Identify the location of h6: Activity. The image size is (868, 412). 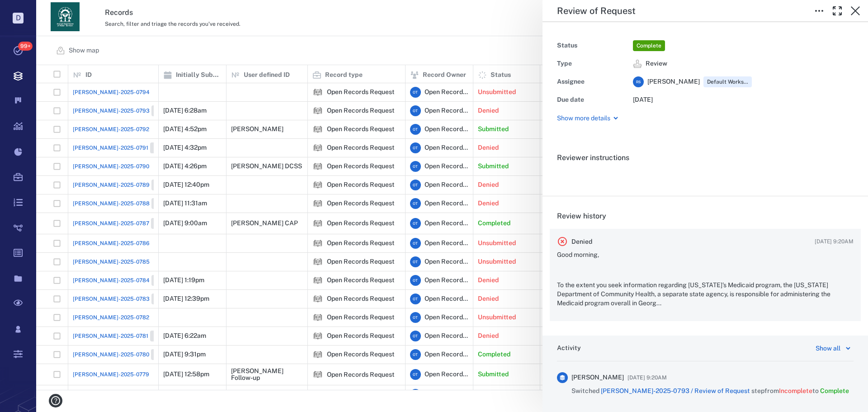
(568, 349).